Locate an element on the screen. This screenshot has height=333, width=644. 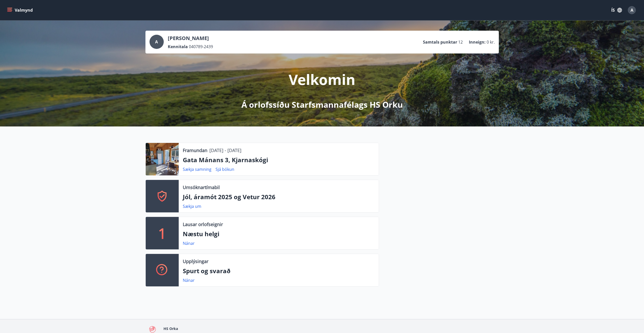
p: Inneign : is located at coordinates (477, 42).